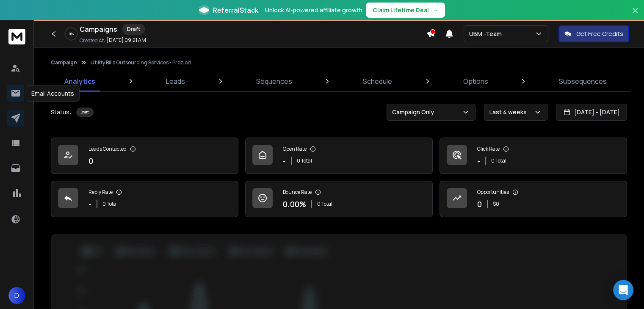 The width and height of the screenshot is (644, 309). I want to click on a: Sequences, so click(274, 81).